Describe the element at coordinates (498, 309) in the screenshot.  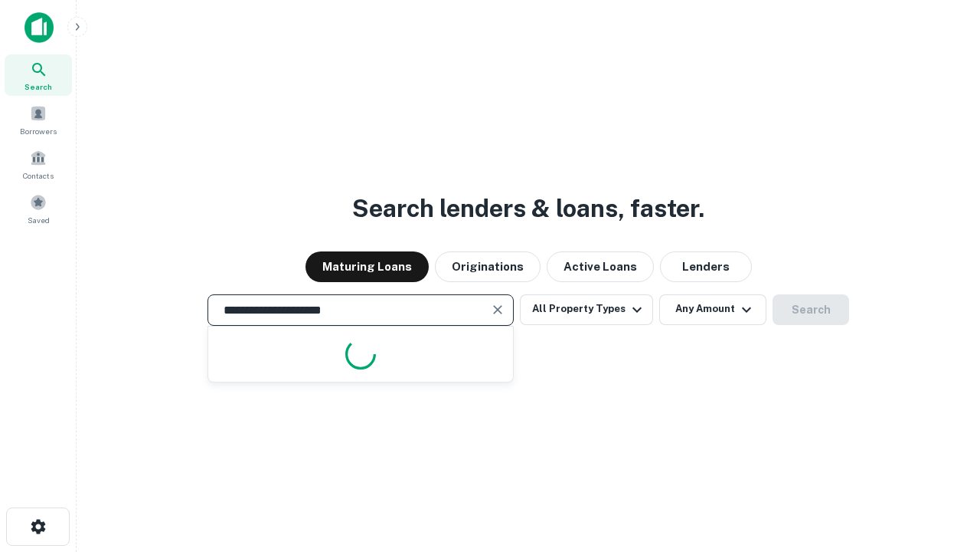
I see `button: Clear` at that location.